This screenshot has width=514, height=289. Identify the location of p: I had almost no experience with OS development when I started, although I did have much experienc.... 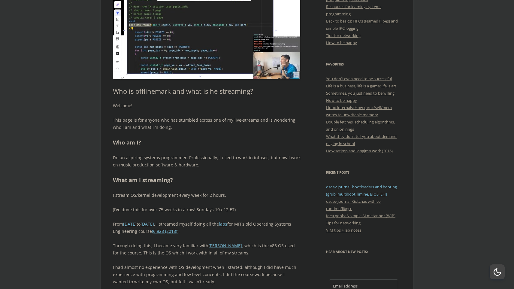
(207, 275).